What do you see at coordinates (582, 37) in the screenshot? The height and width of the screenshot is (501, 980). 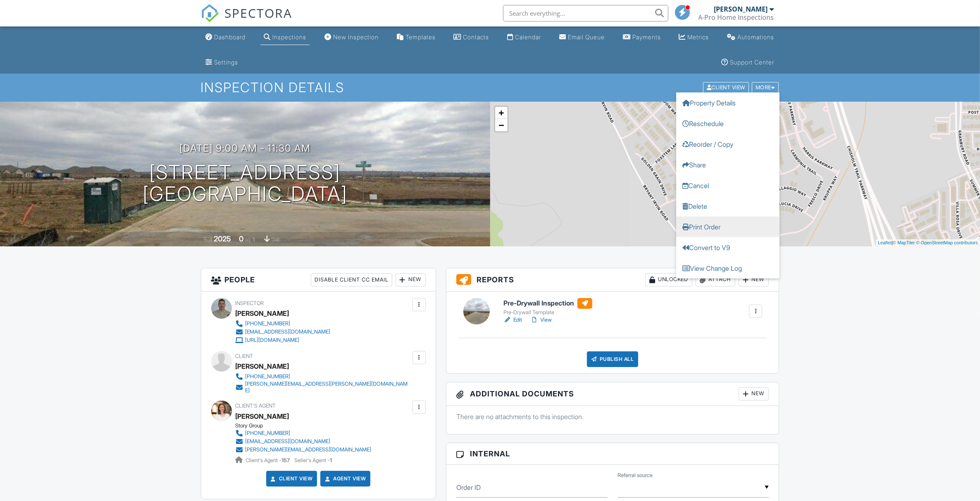 I see `a: Email Queue` at bounding box center [582, 37].